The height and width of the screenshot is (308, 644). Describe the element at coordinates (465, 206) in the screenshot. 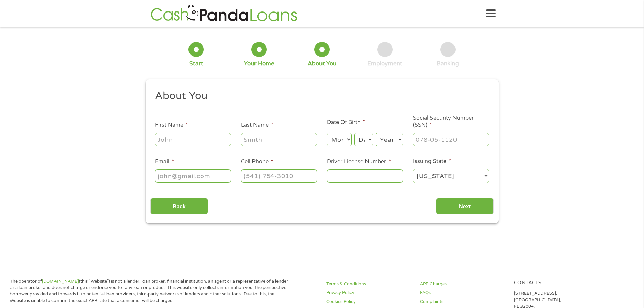

I see `input: Next` at that location.